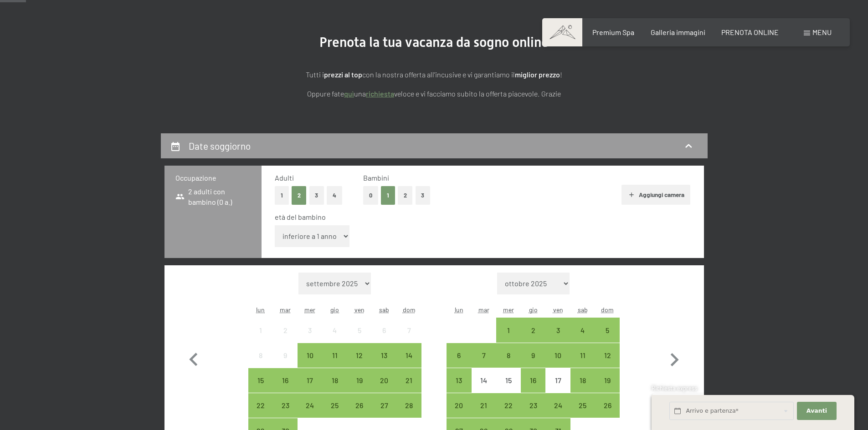 This screenshot has width=868, height=430. What do you see at coordinates (359, 380) in the screenshot?
I see `div: Fri Sep 19 2025` at bounding box center [359, 380].